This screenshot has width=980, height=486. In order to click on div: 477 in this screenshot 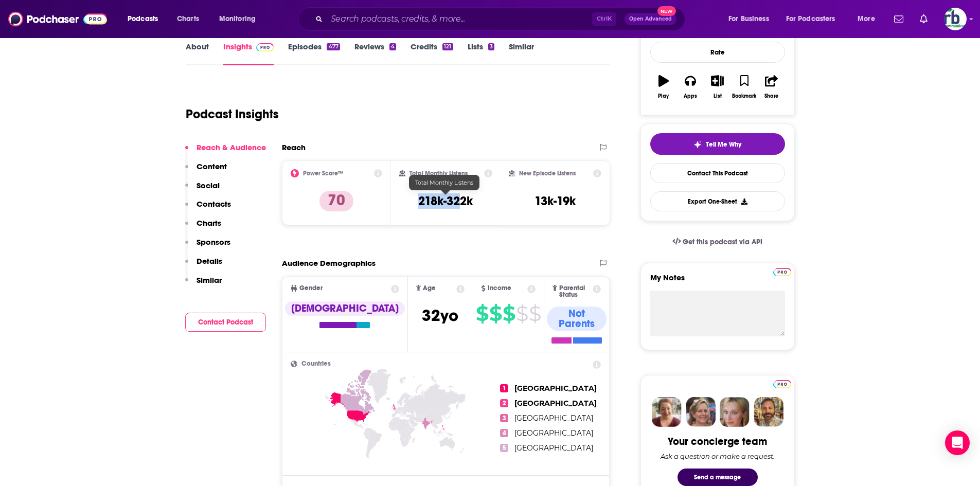, I will do `click(333, 47)`.